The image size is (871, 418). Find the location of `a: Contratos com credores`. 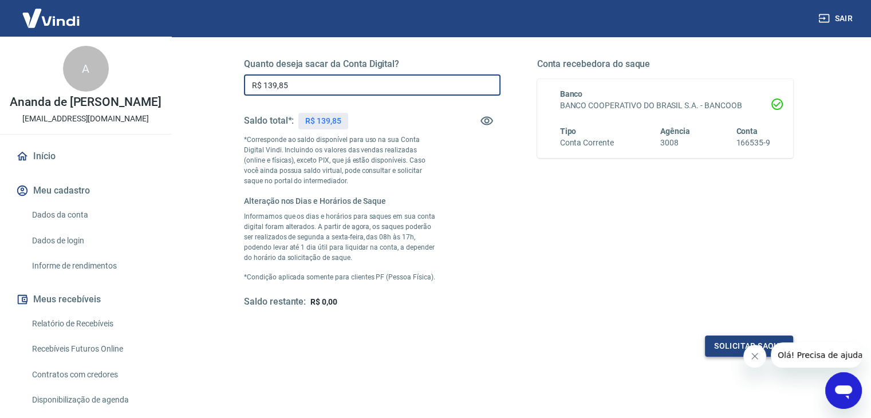

a: Contratos com credores is located at coordinates (92, 374).